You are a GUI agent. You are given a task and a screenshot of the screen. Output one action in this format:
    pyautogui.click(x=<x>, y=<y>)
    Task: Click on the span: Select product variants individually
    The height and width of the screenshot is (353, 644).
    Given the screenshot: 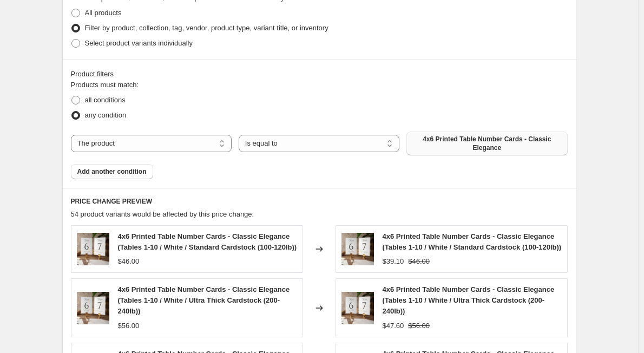 What is the action you would take?
    pyautogui.click(x=138, y=43)
    